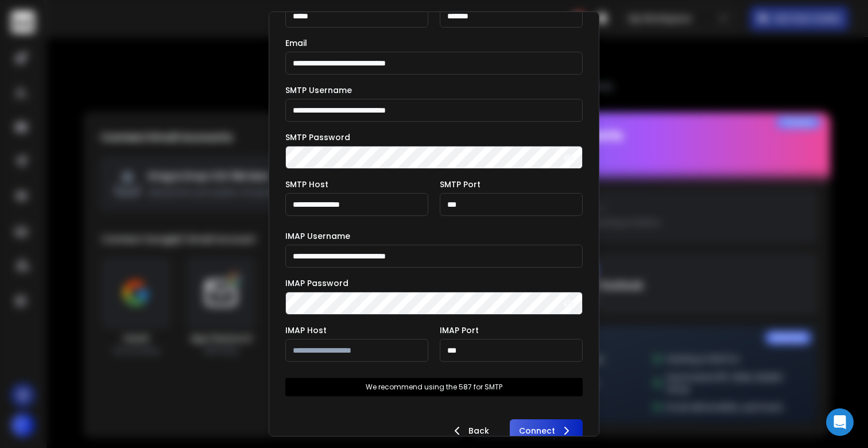 The width and height of the screenshot is (868, 448). What do you see at coordinates (317, 137) in the screenshot?
I see `label: SMTP Password` at bounding box center [317, 137].